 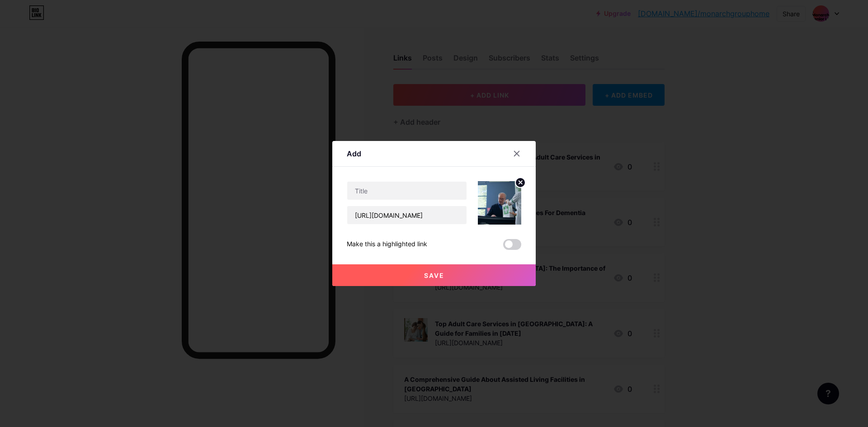 I want to click on input: URL, so click(x=407, y=215).